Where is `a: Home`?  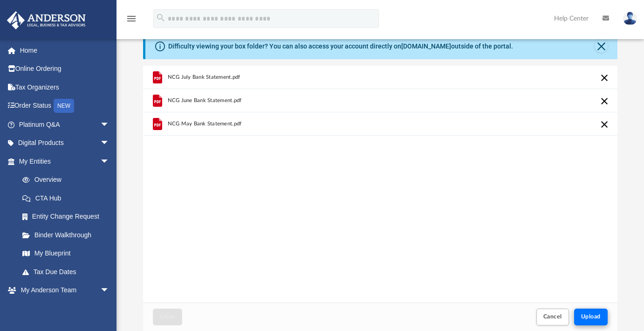
a: Home is located at coordinates (65, 50).